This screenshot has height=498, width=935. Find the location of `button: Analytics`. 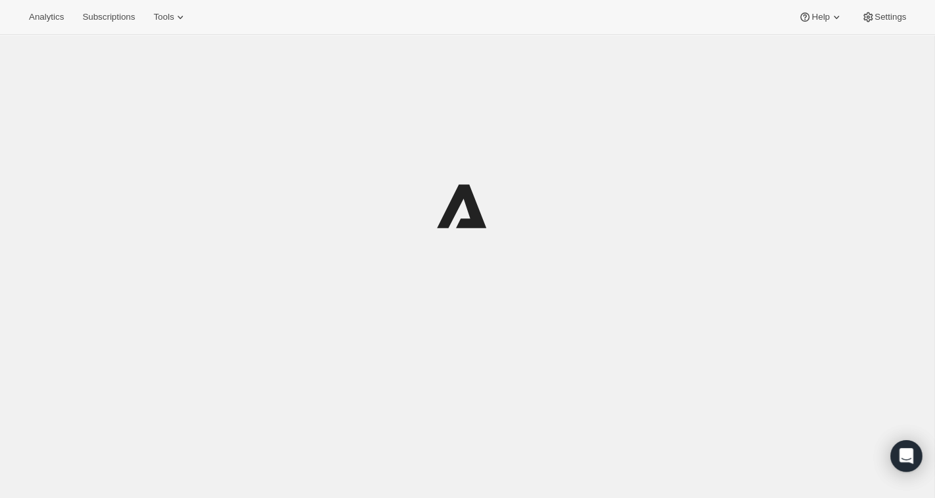

button: Analytics is located at coordinates (46, 17).